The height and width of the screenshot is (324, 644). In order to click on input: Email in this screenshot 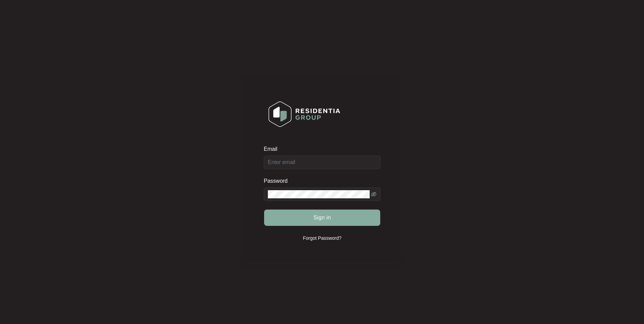, I will do `click(322, 162)`.